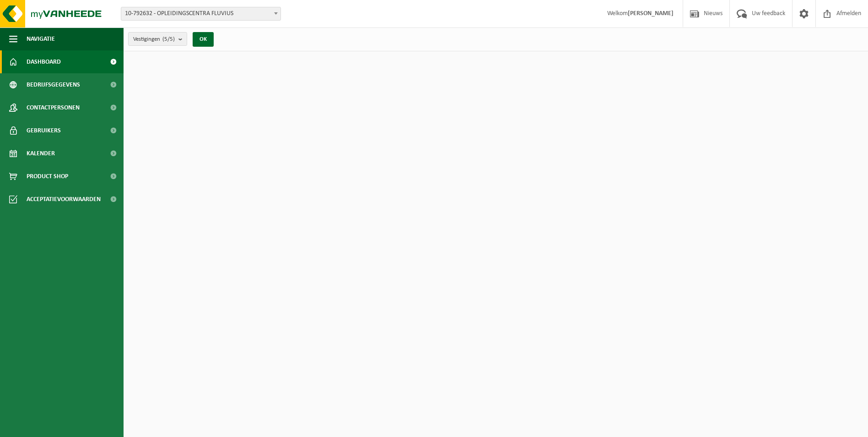 This screenshot has width=868, height=437. Describe the element at coordinates (53, 108) in the screenshot. I see `span: Contactpersonen` at that location.